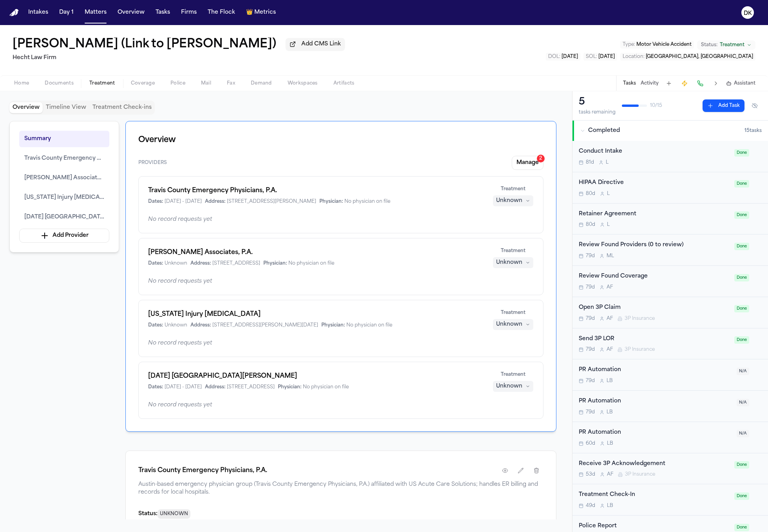 The width and height of the screenshot is (768, 532). Describe the element at coordinates (554, 57) in the screenshot. I see `span: DOL :` at that location.